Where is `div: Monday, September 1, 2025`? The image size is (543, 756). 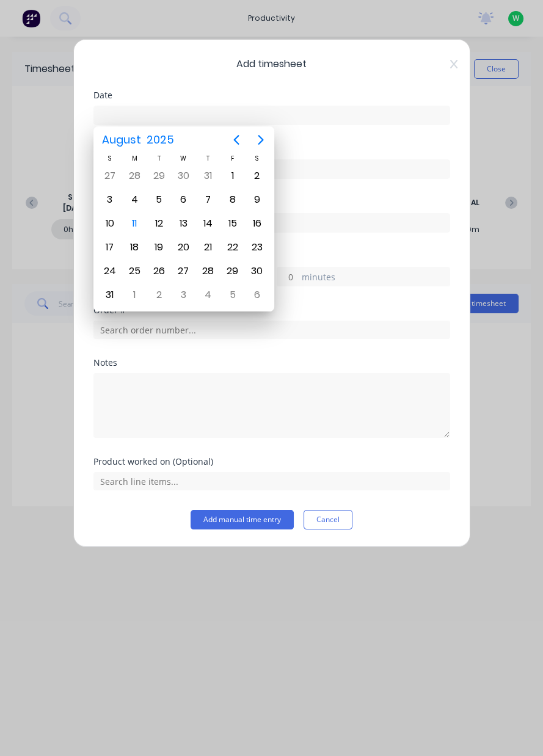 div: Monday, September 1, 2025 is located at coordinates (135, 295).